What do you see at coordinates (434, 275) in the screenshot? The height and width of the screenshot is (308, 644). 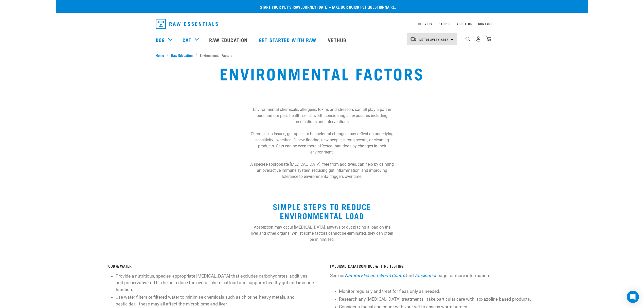 I see `p: See our and page for more information.` at bounding box center [434, 275].